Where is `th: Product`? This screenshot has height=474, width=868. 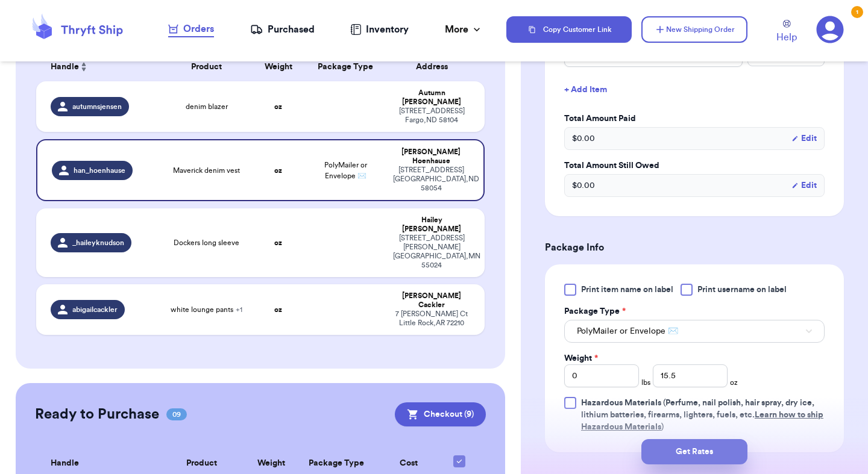
th: Product is located at coordinates (206, 67).